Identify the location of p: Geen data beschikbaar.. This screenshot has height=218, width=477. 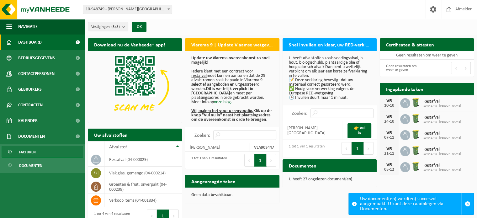
(232, 195).